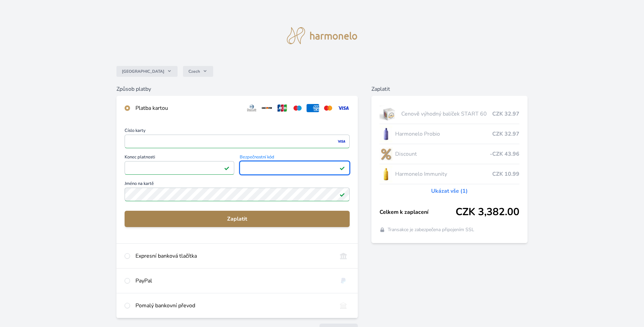 This screenshot has width=644, height=327. Describe the element at coordinates (505, 154) in the screenshot. I see `span: -CZK 43.96` at that location.